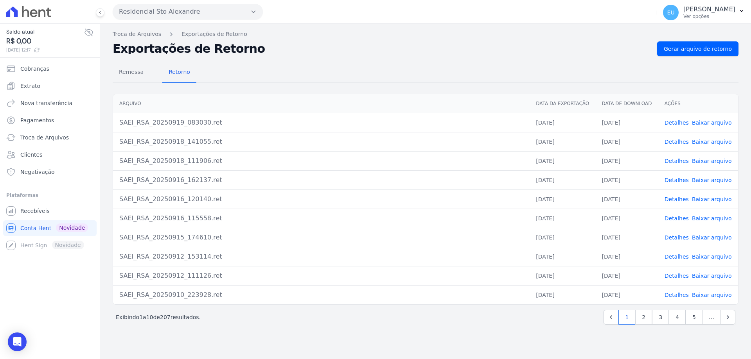  What do you see at coordinates (141, 318) in the screenshot?
I see `span: 1` at bounding box center [141, 318].